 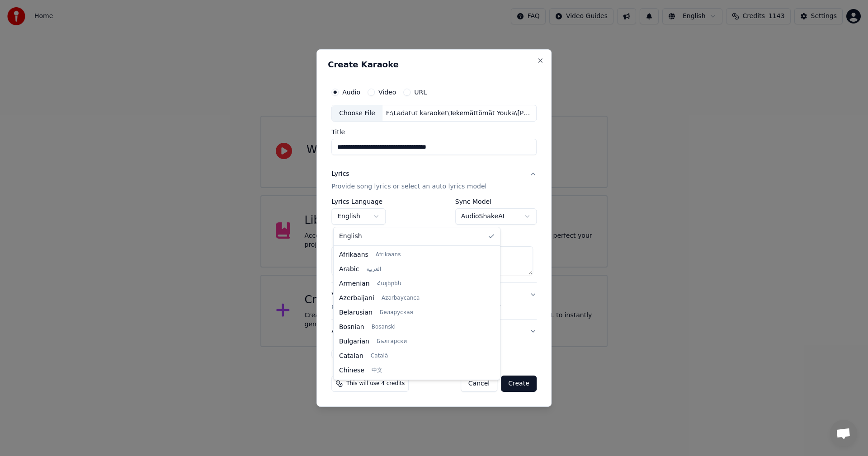 I want to click on span: Հայերեն, so click(x=389, y=283).